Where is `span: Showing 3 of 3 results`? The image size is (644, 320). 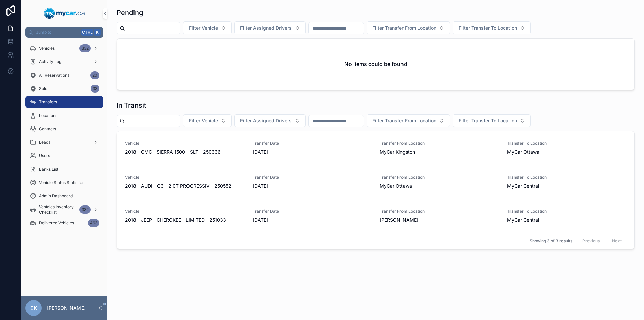 span: Showing 3 of 3 results is located at coordinates (551, 241).